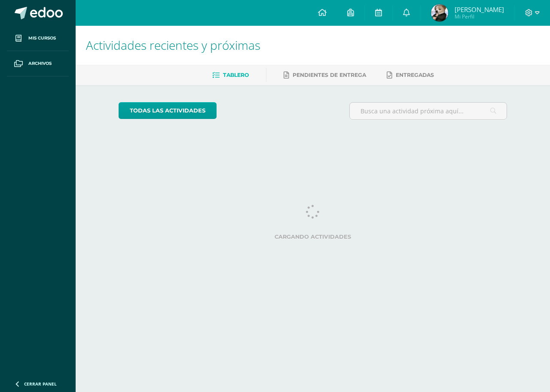  What do you see at coordinates (173, 45) in the screenshot?
I see `span: Actividades recientes y próximas` at bounding box center [173, 45].